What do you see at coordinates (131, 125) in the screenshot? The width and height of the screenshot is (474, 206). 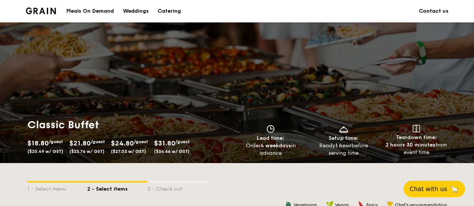 I see `h1: Classic Buffet` at bounding box center [131, 125].